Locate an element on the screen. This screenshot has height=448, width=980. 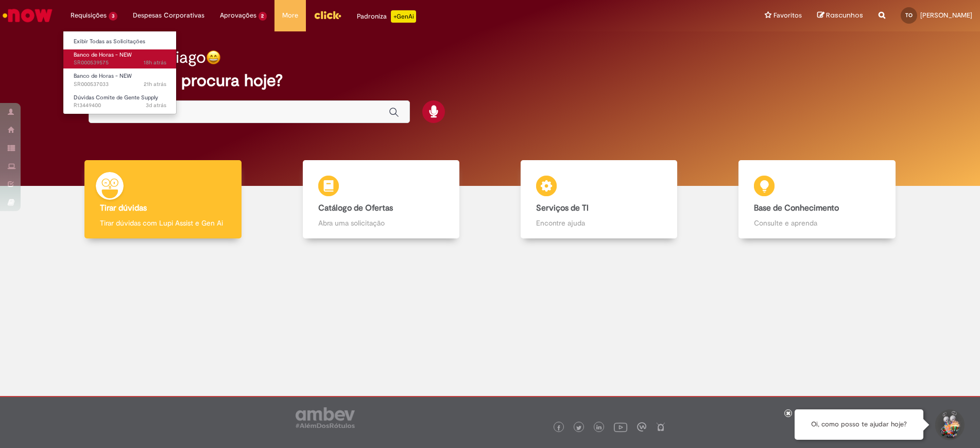
p: Consulte e aprenda is located at coordinates (817, 223).